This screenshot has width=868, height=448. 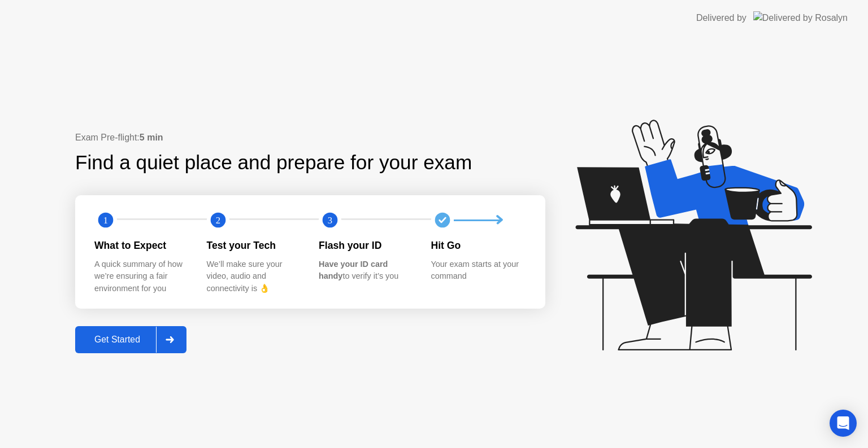 I want to click on div: Test your Tech, so click(x=253, y=245).